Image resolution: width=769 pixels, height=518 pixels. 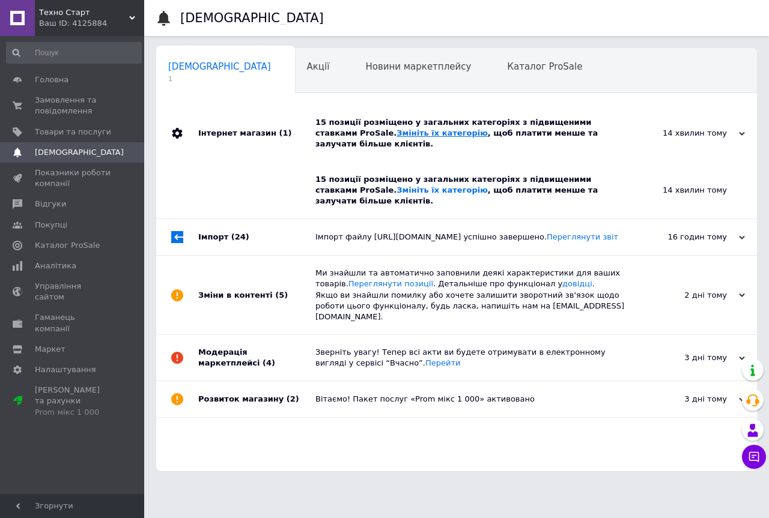 What do you see at coordinates (418, 67) in the screenshot?
I see `span: Новини маркетплейсу` at bounding box center [418, 67].